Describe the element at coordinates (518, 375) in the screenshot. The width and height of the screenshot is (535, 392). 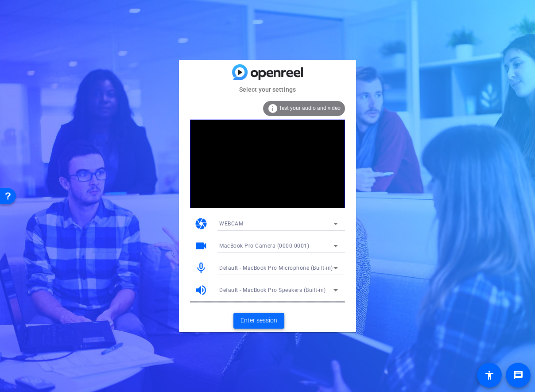
I see `mat-icon: message` at that location.